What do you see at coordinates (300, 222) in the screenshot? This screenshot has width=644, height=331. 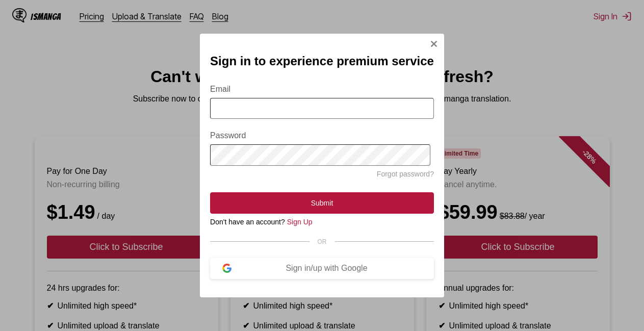 I see `a: Sign Up` at bounding box center [300, 222].